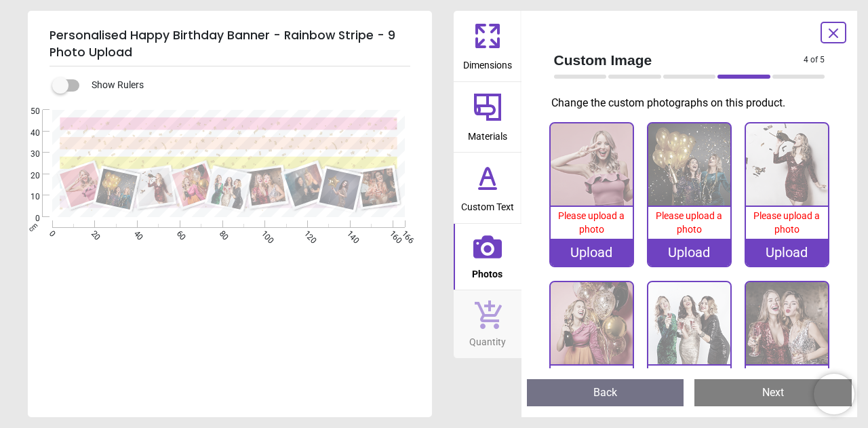 This screenshot has width=868, height=428. I want to click on span: 4 of 5, so click(814, 60).